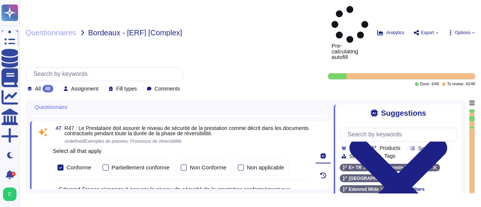 The image size is (481, 207). I want to click on span: Questionnaires, so click(51, 33).